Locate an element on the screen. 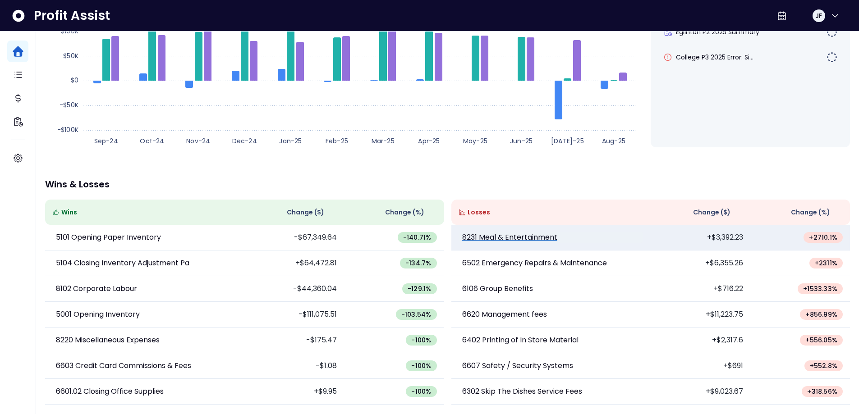  text: Dec-24 is located at coordinates (244, 141).